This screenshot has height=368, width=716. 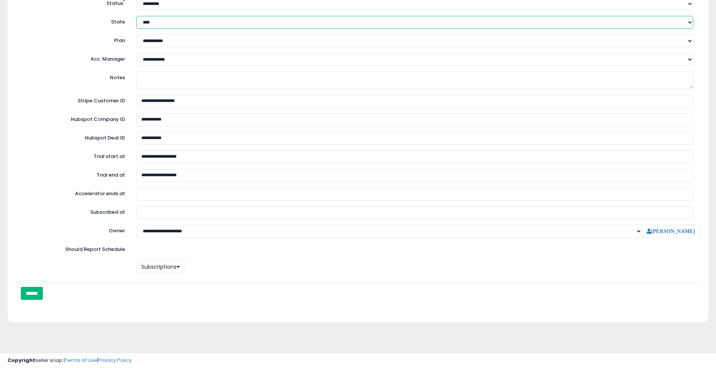 I want to click on label: Accelerator ends at, so click(x=74, y=192).